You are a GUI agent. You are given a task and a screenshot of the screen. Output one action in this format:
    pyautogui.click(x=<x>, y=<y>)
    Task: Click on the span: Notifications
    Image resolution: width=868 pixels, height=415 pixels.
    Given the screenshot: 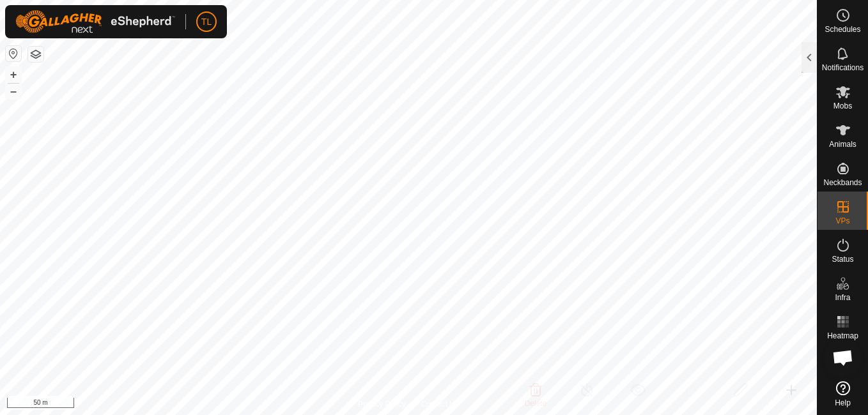 What is the action you would take?
    pyautogui.click(x=842, y=68)
    